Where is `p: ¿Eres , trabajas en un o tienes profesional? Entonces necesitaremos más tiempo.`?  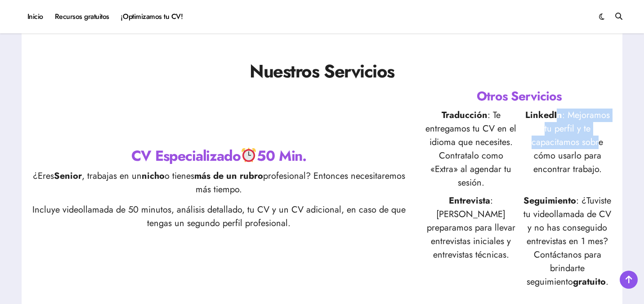 p: ¿Eres , trabajas en un o tienes profesional? Entonces necesitaremos más tiempo. is located at coordinates (218, 183).